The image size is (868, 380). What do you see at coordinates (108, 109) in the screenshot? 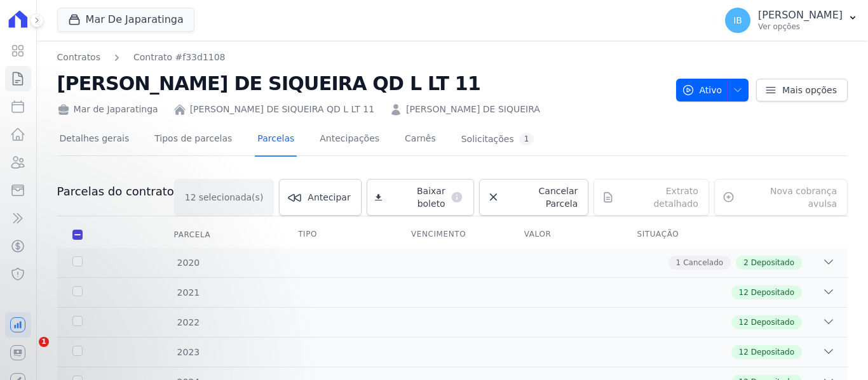
I see `div: Mar de Japaratinga` at bounding box center [108, 109].